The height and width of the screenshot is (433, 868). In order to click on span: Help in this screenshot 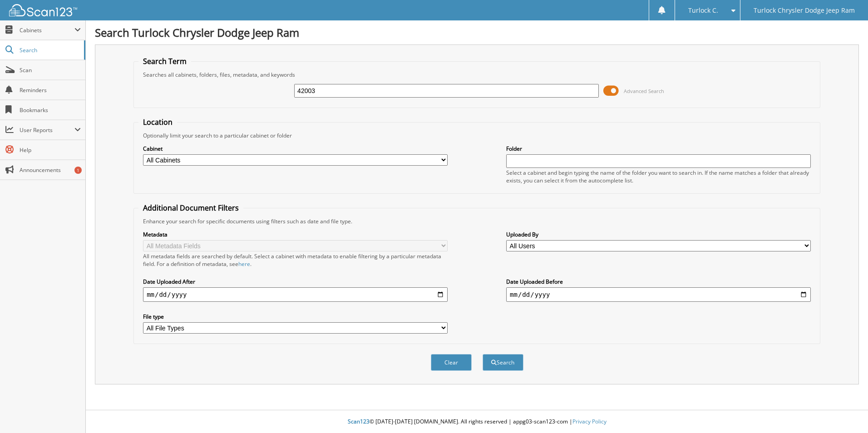, I will do `click(50, 150)`.